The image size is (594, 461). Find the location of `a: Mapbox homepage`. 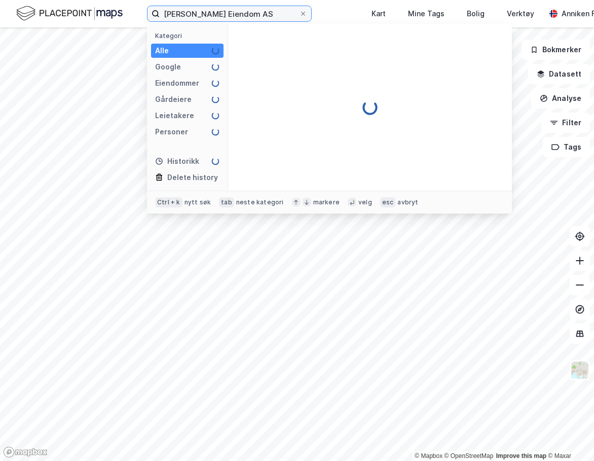

a: Mapbox homepage is located at coordinates (25, 451).